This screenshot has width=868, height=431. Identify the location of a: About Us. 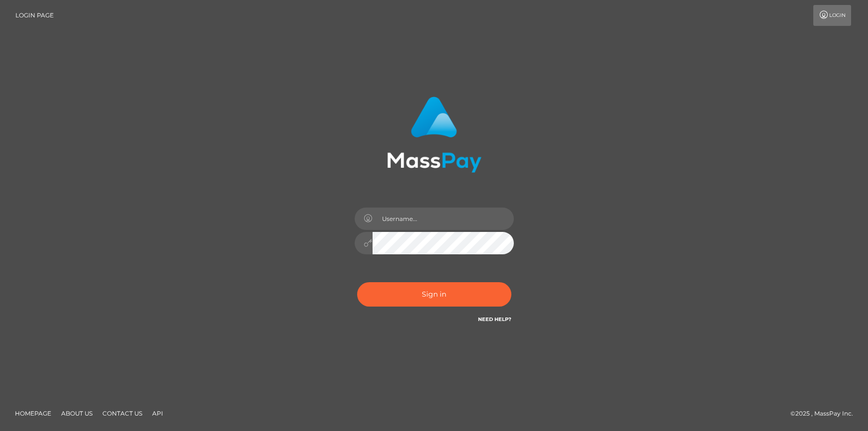
(77, 412).